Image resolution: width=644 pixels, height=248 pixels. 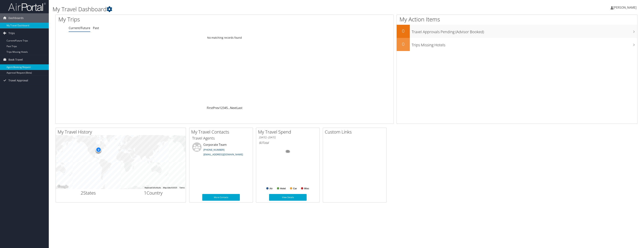 I want to click on a: Next, so click(x=233, y=108).